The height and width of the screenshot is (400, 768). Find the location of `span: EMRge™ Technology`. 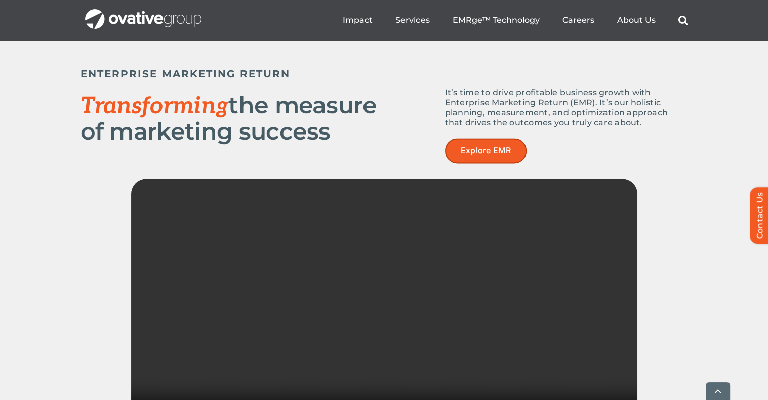

span: EMRge™ Technology is located at coordinates (496, 20).